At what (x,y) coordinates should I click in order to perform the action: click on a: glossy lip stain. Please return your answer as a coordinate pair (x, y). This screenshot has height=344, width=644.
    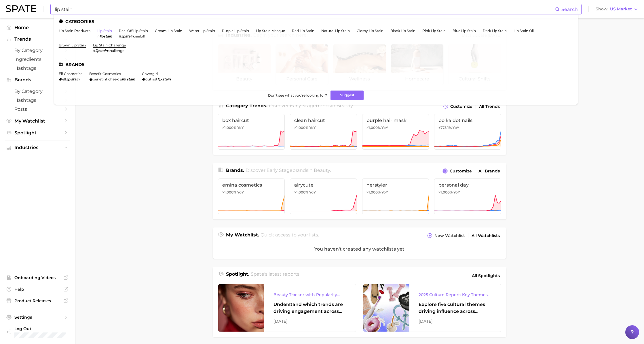
    Looking at the image, I should click on (370, 31).